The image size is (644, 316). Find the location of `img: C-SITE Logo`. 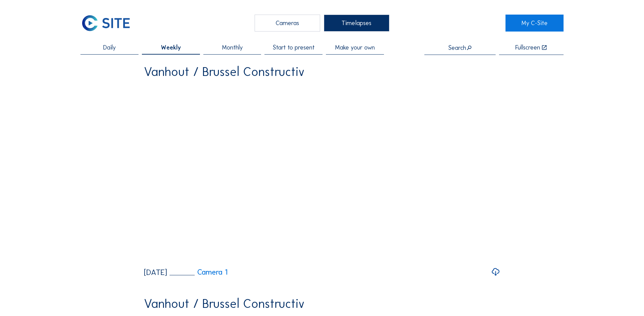

img: C-SITE Logo is located at coordinates (105, 23).